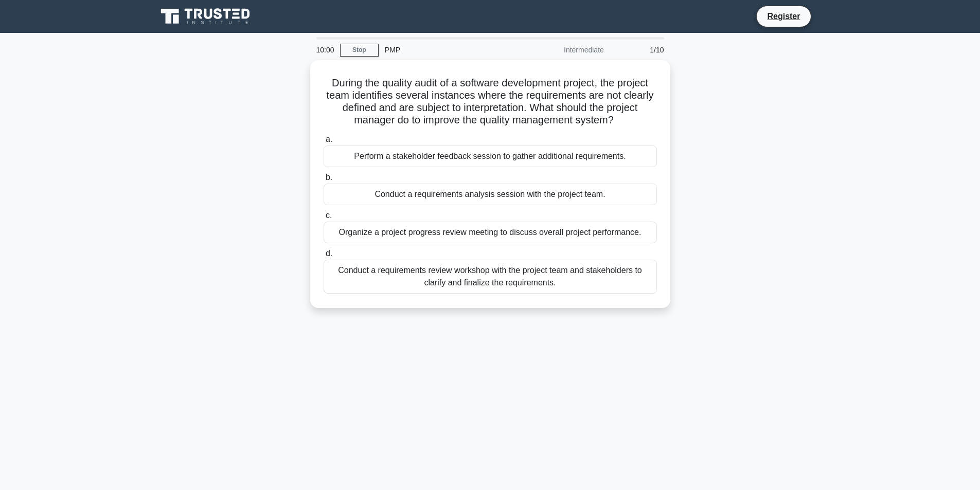 This screenshot has width=980, height=490. Describe the element at coordinates (359, 50) in the screenshot. I see `a: Stop` at that location.